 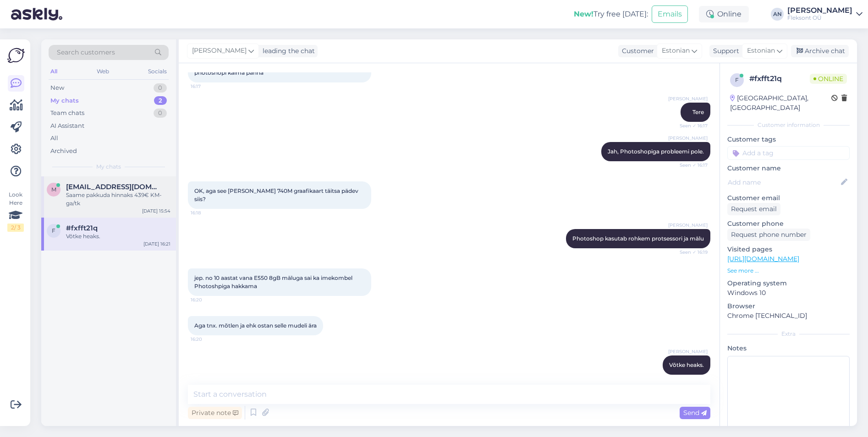 I want to click on span: 16:21, so click(x=690, y=378).